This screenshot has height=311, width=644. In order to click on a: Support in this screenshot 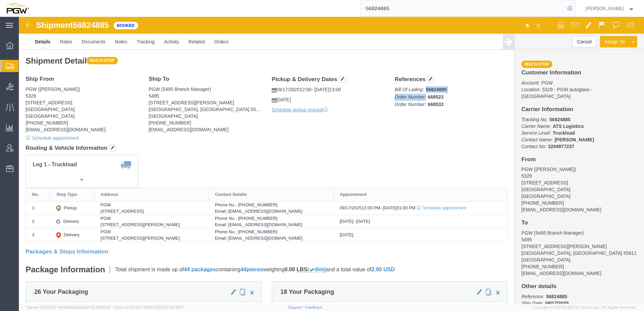, I will do `click(297, 307)`.